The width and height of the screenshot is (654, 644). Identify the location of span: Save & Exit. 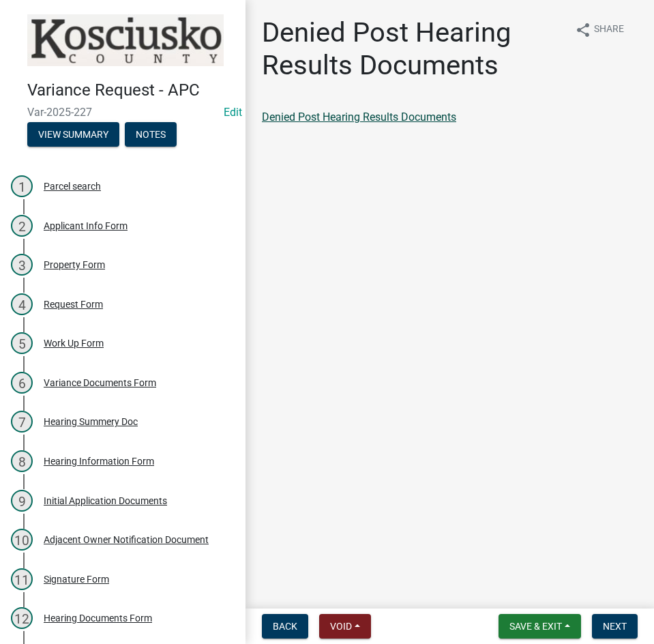
(536, 627).